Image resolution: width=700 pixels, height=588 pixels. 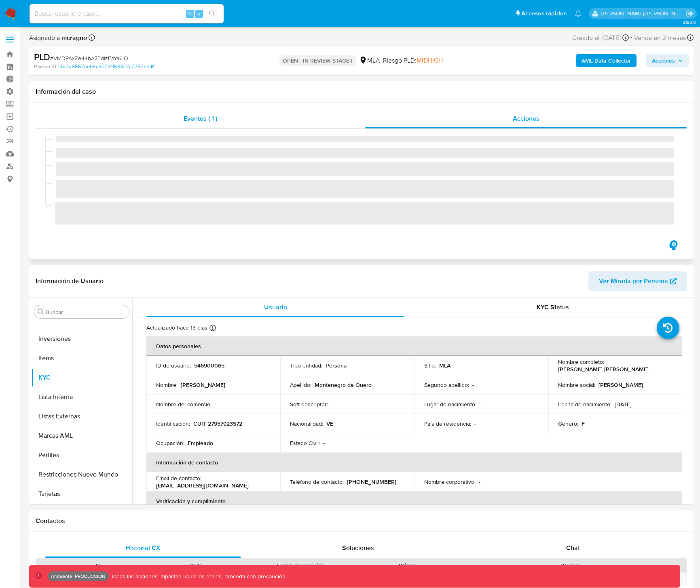 I want to click on p: Nombre del comercio :, so click(x=183, y=404).